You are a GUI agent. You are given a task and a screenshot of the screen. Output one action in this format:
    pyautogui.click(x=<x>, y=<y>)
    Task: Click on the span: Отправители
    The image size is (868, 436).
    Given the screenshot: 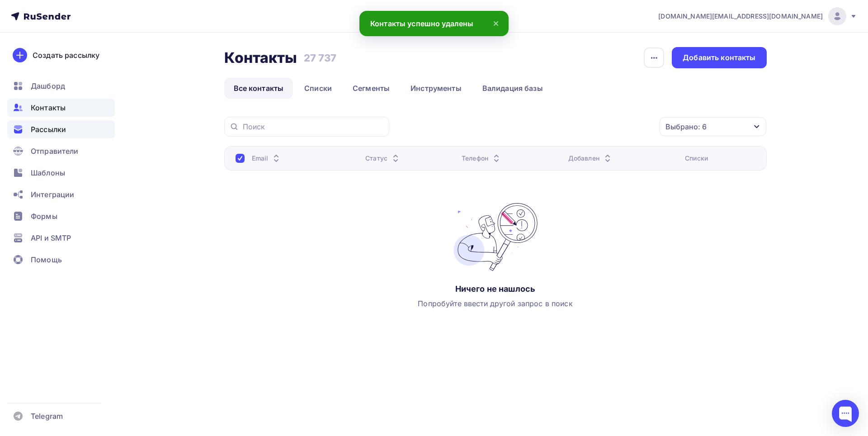 What is the action you would take?
    pyautogui.click(x=55, y=151)
    